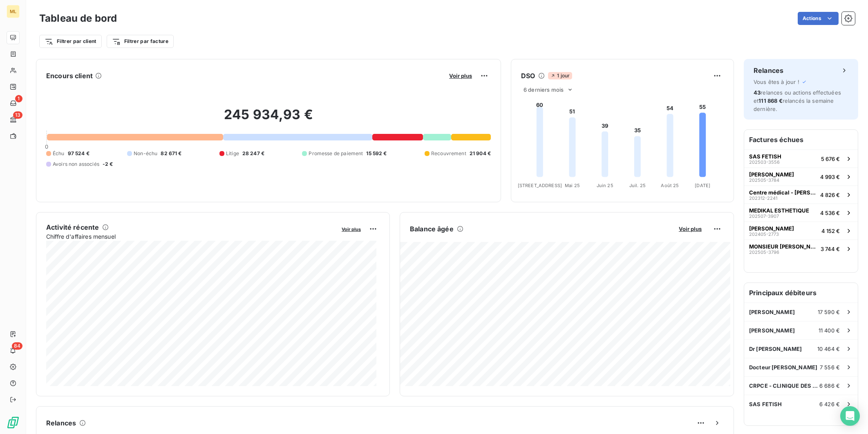  Describe the element at coordinates (831, 249) in the screenshot. I see `span: 3 744 €` at that location.